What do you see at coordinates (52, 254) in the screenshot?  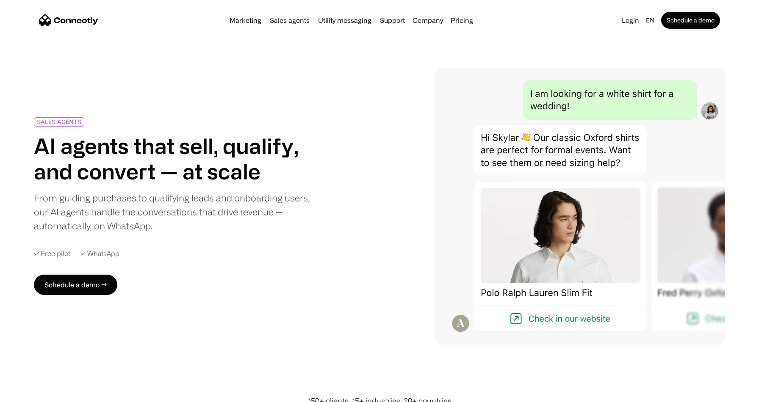 I see `div: ✓ Free pilot` at bounding box center [52, 254].